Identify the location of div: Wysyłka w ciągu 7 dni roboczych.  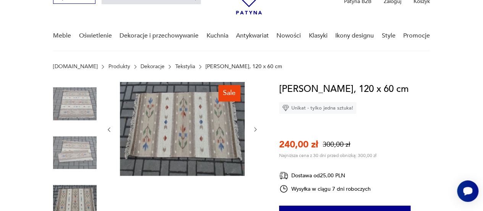
(325, 188).